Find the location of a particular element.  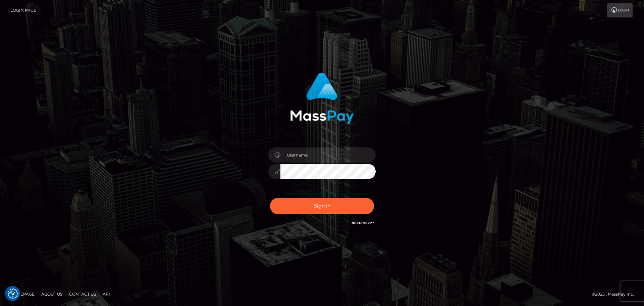

input: Username... is located at coordinates (328, 155).